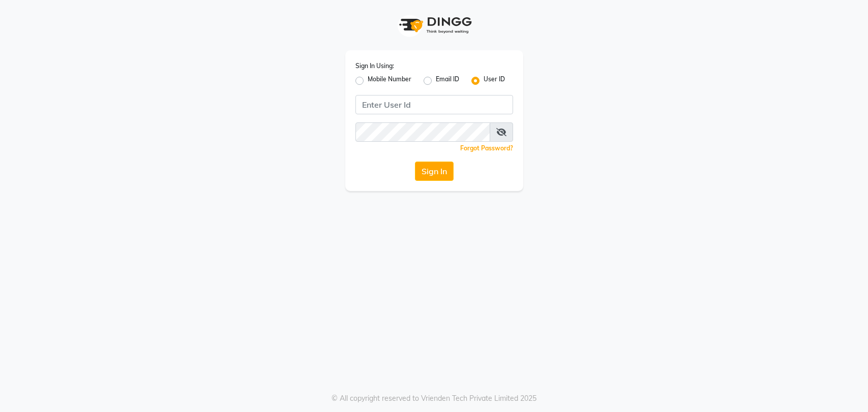  What do you see at coordinates (447, 81) in the screenshot?
I see `label: Email ID` at bounding box center [447, 81].